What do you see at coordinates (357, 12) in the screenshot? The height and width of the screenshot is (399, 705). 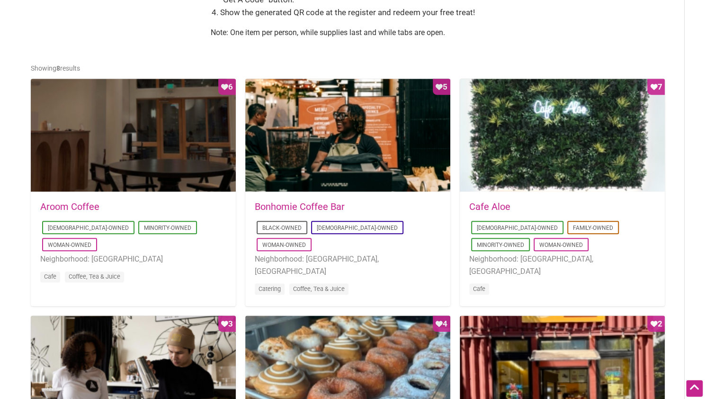 I see `li: Show the generated QR code at the register and redeem your free treat!` at bounding box center [357, 12].